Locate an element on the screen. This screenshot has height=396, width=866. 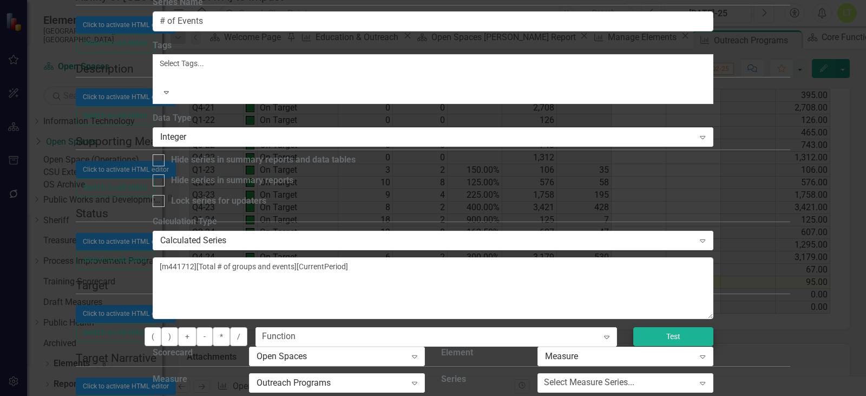
input: Series Name is located at coordinates (433, 21).